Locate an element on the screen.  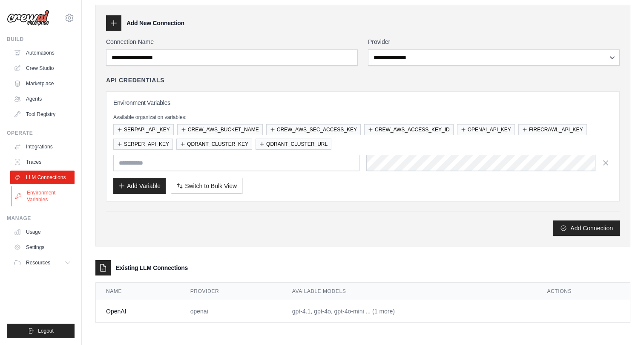
button: Add Variable is located at coordinates (139, 186).